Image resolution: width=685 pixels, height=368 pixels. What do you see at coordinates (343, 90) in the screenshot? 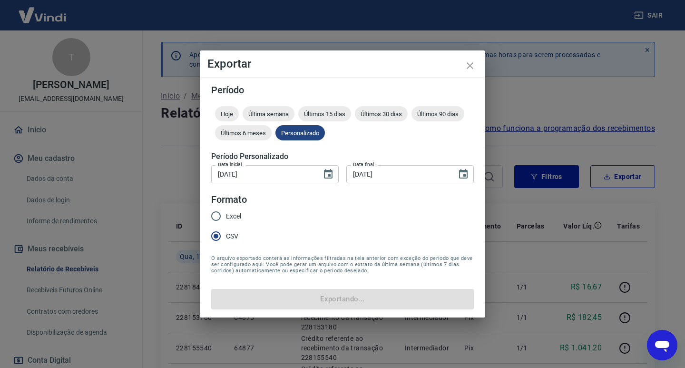
I see `h5: Período` at bounding box center [343, 90].